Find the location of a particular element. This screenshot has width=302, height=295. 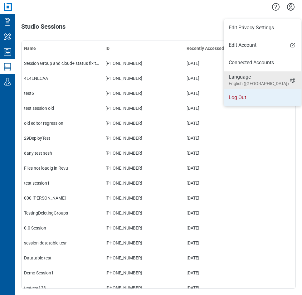

div: test session old is located at coordinates (62, 108).